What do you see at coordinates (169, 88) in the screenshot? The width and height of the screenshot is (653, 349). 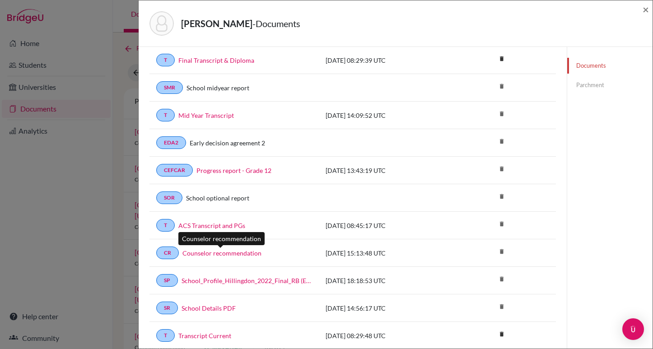 I see `a: SMR` at bounding box center [169, 88].